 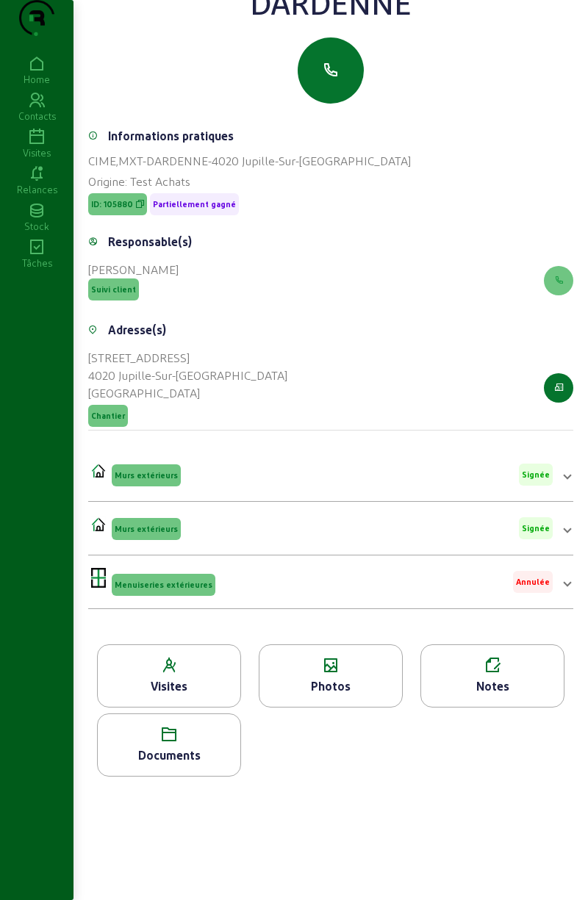 What do you see at coordinates (331, 181) in the screenshot?
I see `div: Origine: Test Achats` at bounding box center [331, 181].